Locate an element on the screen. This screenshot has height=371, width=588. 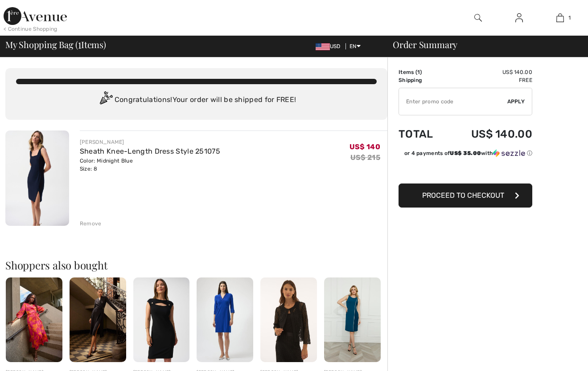
a: Sheath Knee-Length Dress Style 251075 is located at coordinates (149, 151).